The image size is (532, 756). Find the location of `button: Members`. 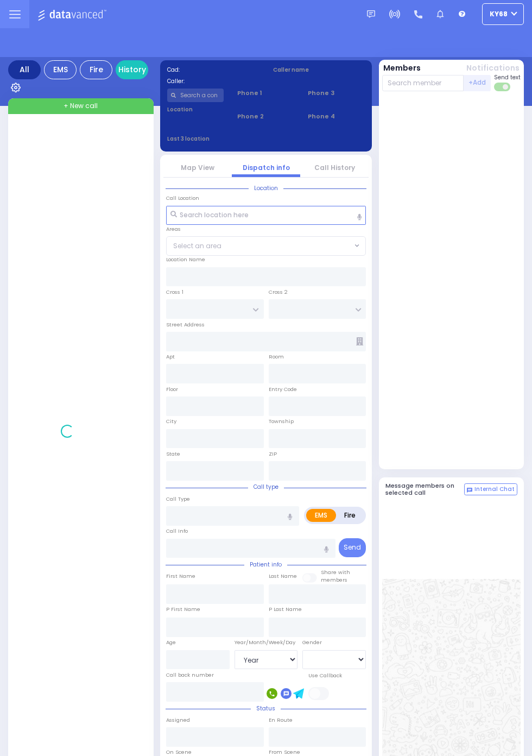

button: Members is located at coordinates (402, 68).